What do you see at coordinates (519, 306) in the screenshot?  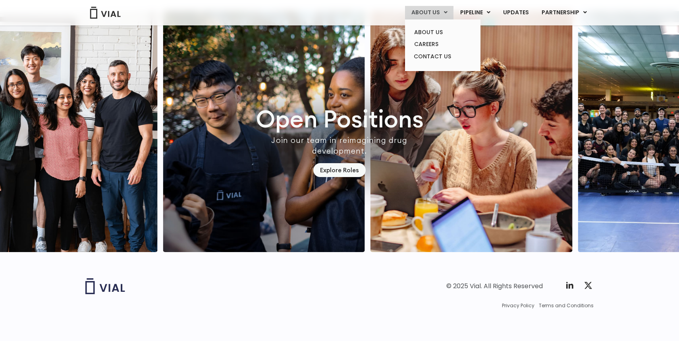 I see `span: Privacy Policy` at bounding box center [519, 306].